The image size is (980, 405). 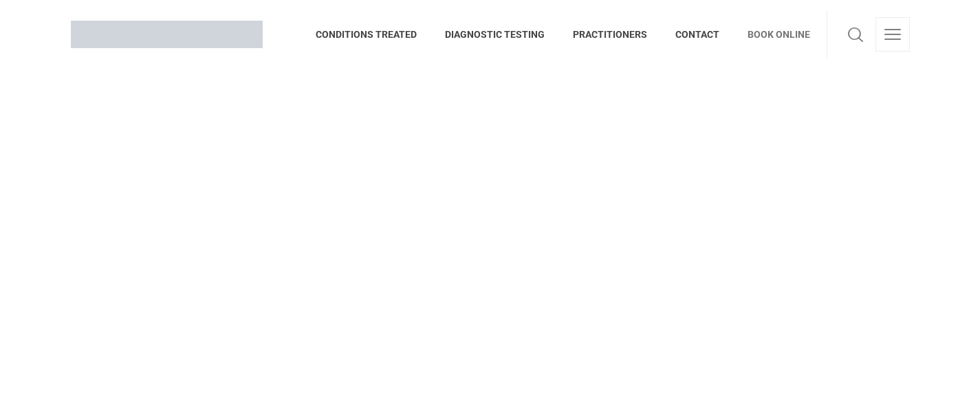 What do you see at coordinates (697, 34) in the screenshot?
I see `a: CONTACT` at bounding box center [697, 34].